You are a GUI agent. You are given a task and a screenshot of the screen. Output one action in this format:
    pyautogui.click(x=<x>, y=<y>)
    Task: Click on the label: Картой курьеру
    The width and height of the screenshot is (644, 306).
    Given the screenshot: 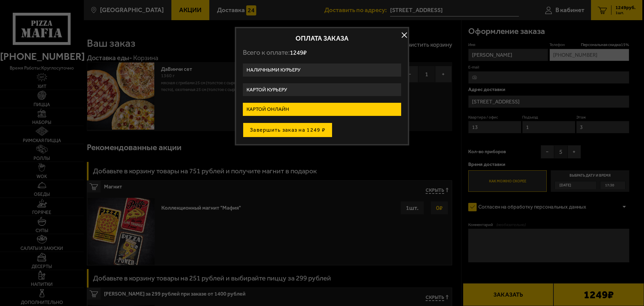 What is the action you would take?
    pyautogui.click(x=322, y=89)
    